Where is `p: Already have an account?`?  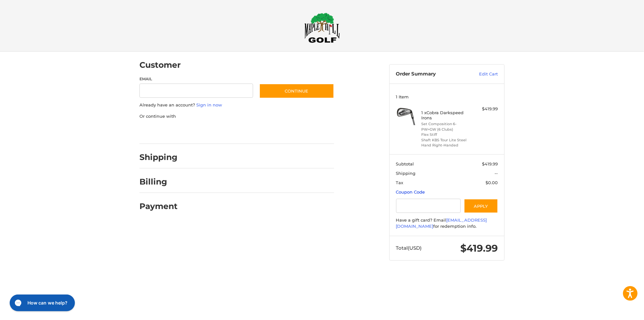 p: Already have an account? is located at coordinates (237, 105).